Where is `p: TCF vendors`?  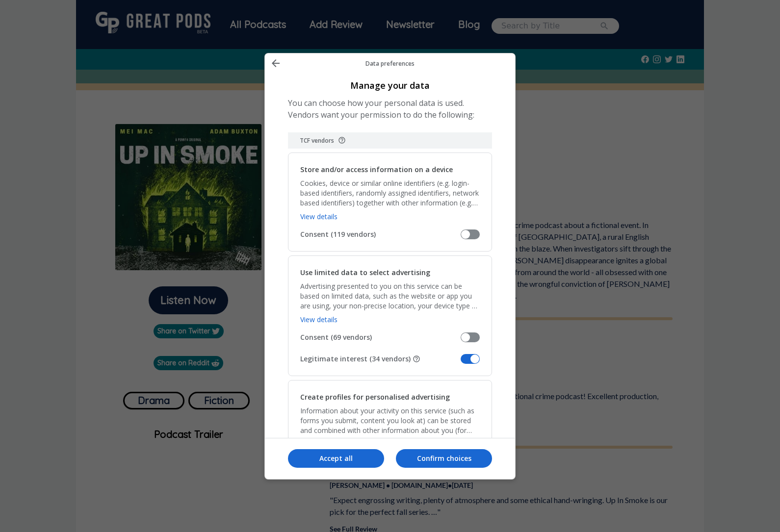 p: TCF vendors is located at coordinates (317, 140).